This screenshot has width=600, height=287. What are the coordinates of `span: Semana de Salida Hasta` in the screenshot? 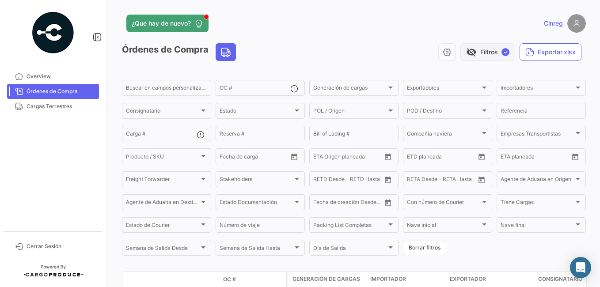 It's located at (256, 250).